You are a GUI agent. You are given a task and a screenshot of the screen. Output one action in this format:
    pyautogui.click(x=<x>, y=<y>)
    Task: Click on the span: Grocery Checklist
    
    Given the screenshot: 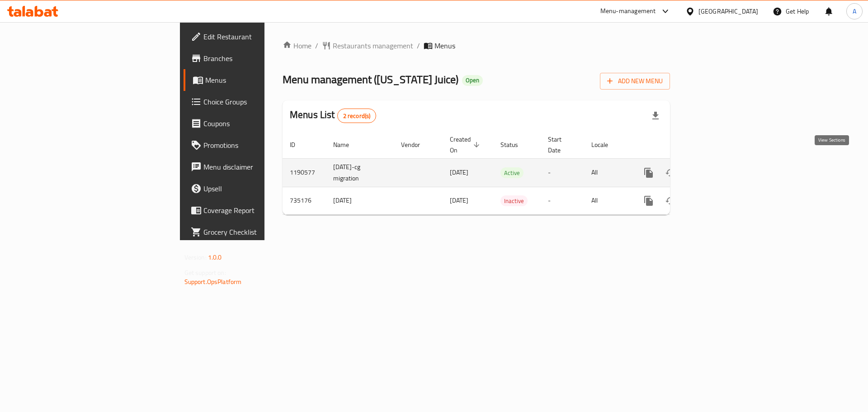 What is the action you would take?
    pyautogui.click(x=260, y=232)
    